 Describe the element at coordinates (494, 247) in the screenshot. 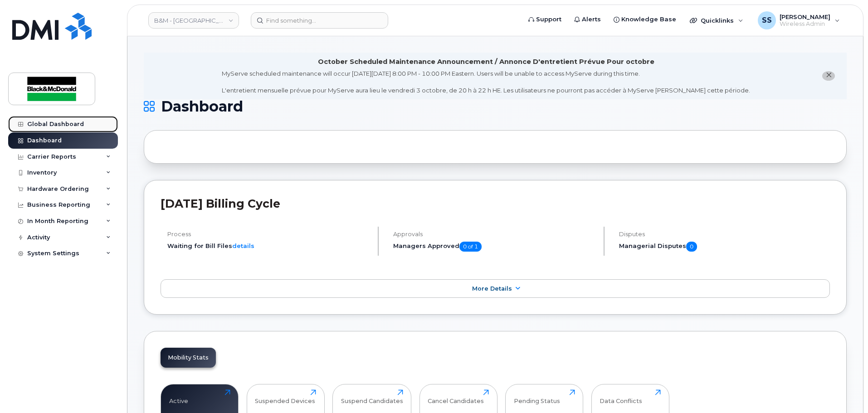

I see `h5: Managers Approved` at that location.